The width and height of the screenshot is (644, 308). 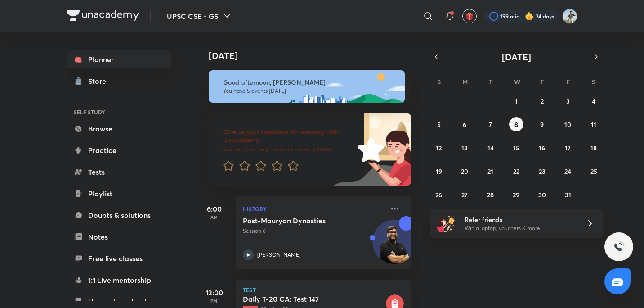 I want to click on abbr: October 13, 2025, so click(x=465, y=147).